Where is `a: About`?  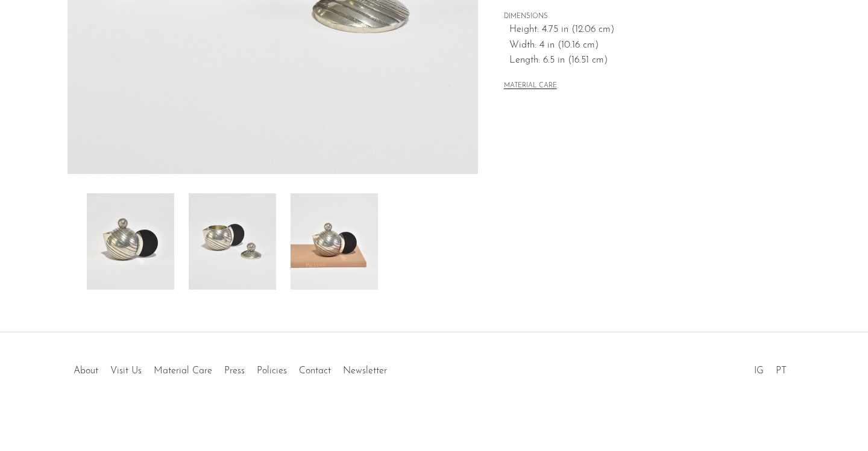
a: About is located at coordinates (86, 371).